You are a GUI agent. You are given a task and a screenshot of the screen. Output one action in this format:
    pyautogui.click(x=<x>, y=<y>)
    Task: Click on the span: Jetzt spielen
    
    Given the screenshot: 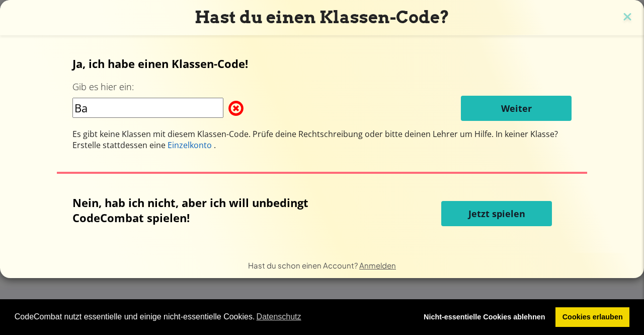 What is the action you would take?
    pyautogui.click(x=496, y=214)
    